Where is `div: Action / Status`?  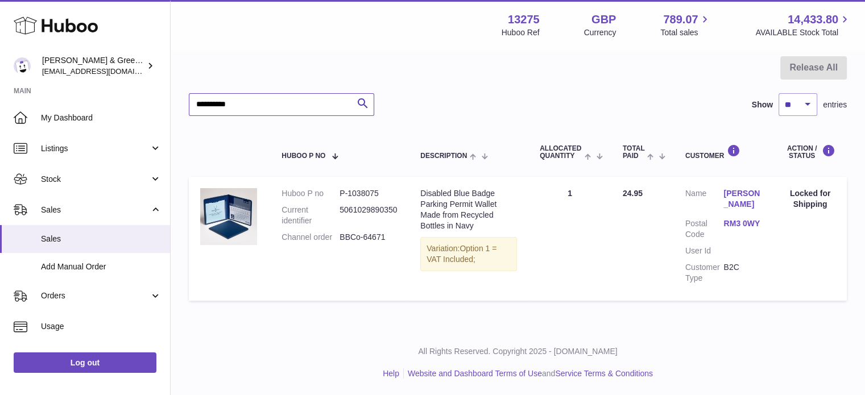
div: Action / Status is located at coordinates (810, 152).